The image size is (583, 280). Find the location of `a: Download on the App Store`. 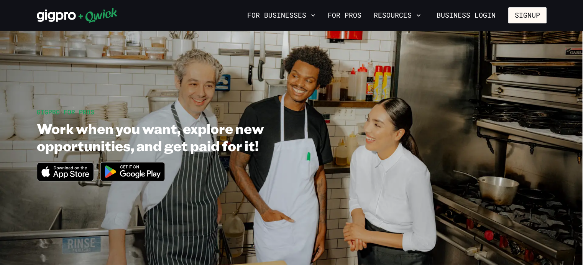

a: Download on the App Store is located at coordinates (66, 179).